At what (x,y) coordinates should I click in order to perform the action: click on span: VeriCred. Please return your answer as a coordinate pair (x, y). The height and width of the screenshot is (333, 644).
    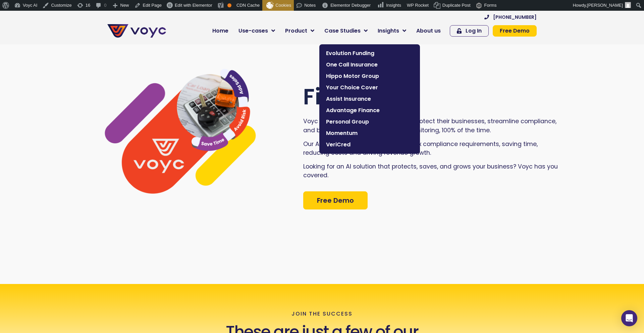
    Looking at the image, I should click on (369, 145).